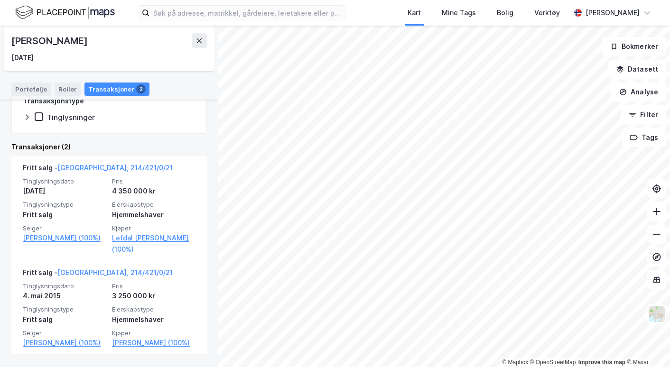  I want to click on a: OpenStreetMap, so click(553, 362).